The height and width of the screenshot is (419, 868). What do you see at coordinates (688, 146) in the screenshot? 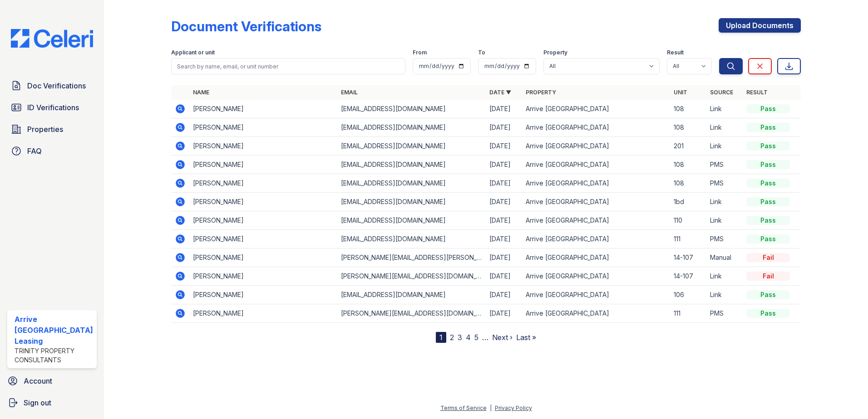
I see `td: 201` at bounding box center [688, 146].